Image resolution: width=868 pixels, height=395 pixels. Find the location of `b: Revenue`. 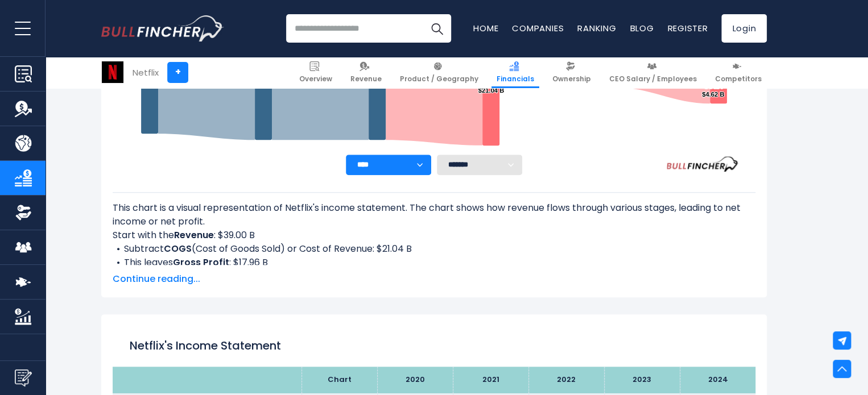

b: Revenue is located at coordinates (194, 235).